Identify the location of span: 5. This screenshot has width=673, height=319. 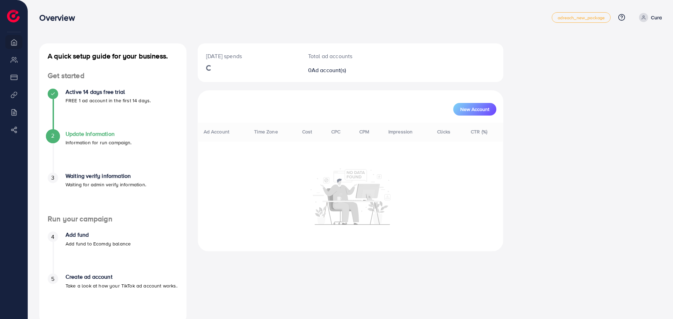
(53, 279).